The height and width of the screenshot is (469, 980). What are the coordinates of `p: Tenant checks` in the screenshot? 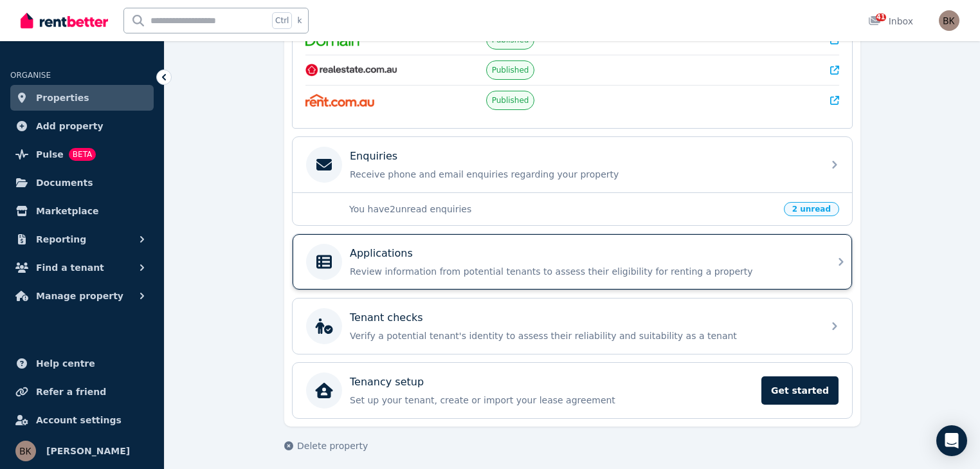 It's located at (386, 318).